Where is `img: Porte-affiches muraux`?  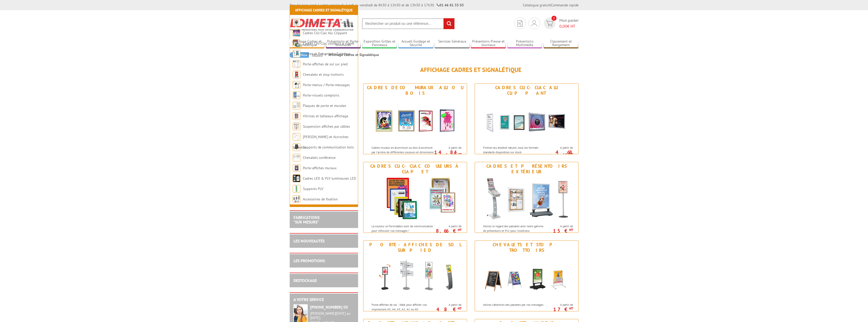 img: Porte-affiches muraux is located at coordinates (297, 168).